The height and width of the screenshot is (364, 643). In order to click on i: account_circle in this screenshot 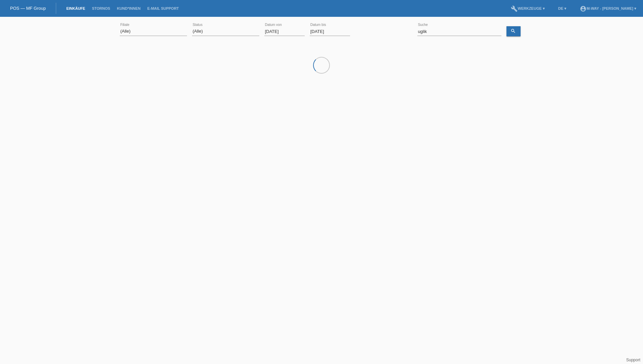, I will do `click(583, 9)`.